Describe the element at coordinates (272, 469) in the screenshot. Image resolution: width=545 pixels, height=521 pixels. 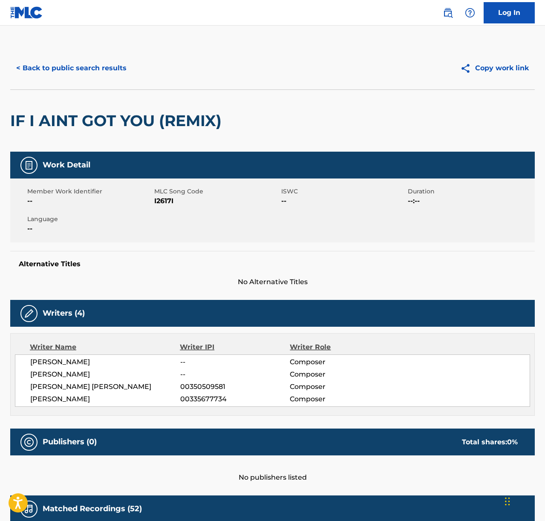
I see `div: No publishers listed` at that location.